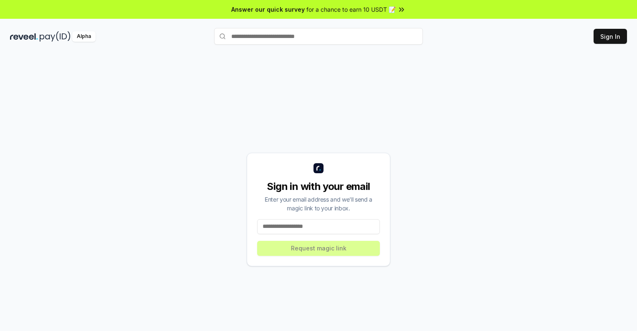 The width and height of the screenshot is (637, 331). What do you see at coordinates (84, 36) in the screenshot?
I see `div: Alpha` at bounding box center [84, 36].